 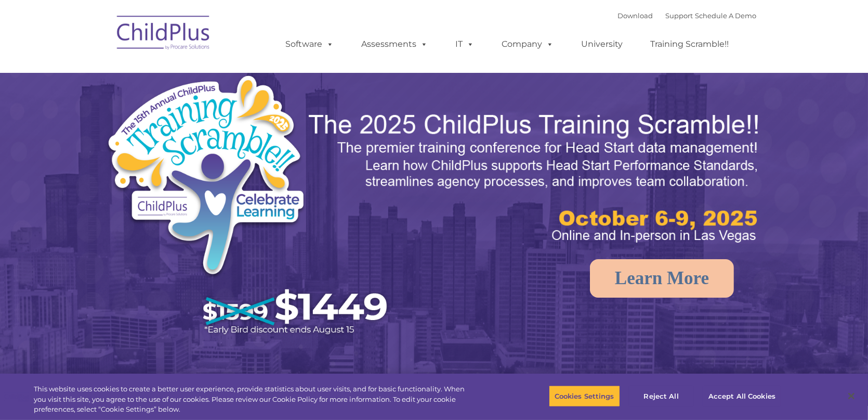 What do you see at coordinates (309, 44) in the screenshot?
I see `a: Software` at bounding box center [309, 44].